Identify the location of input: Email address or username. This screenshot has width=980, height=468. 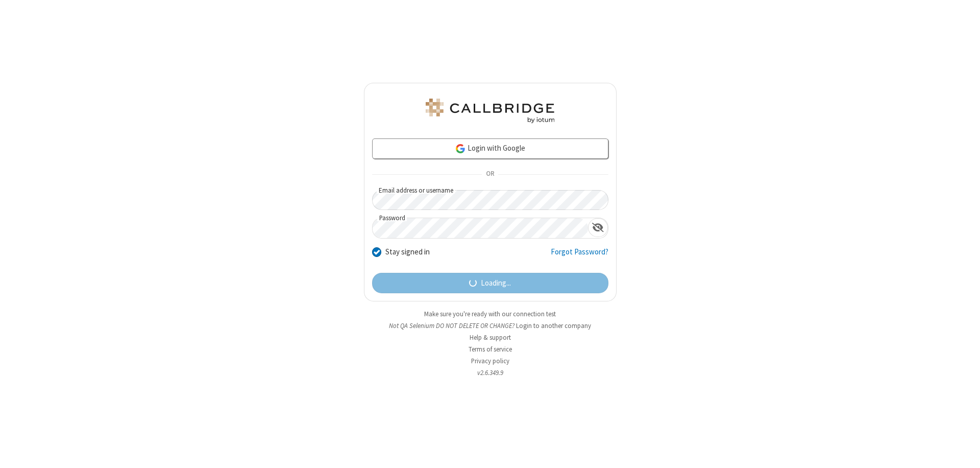
(490, 200).